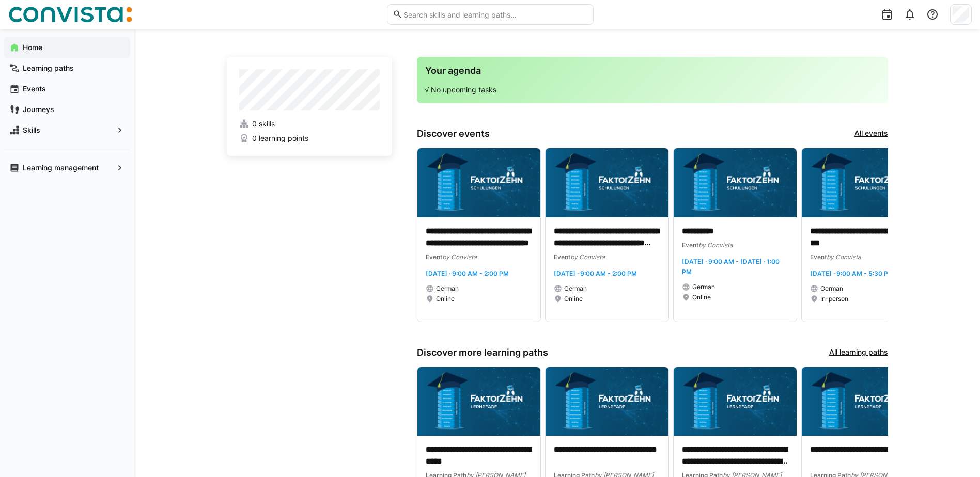  Describe the element at coordinates (482, 353) in the screenshot. I see `h3: Discover more learning paths` at that location.